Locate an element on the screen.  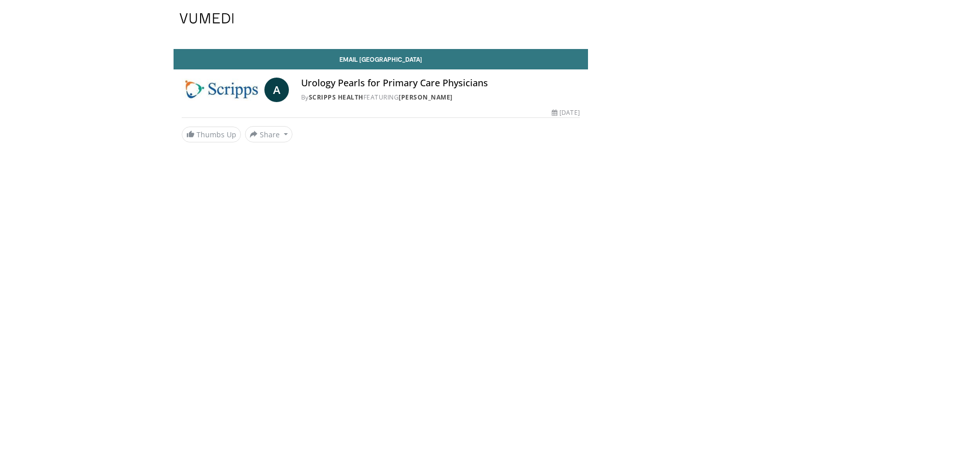
a: Scripps Health is located at coordinates (336, 97).